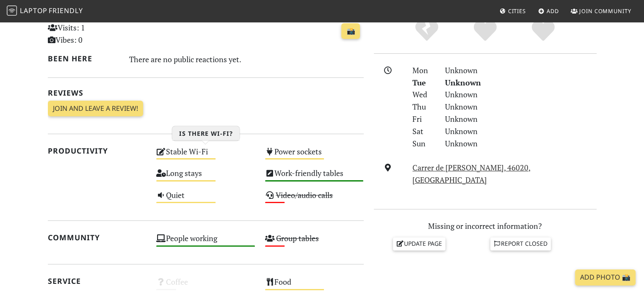 Image resolution: width=644 pixels, height=294 pixels. I want to click on img: LaptopFriendly, so click(12, 10).